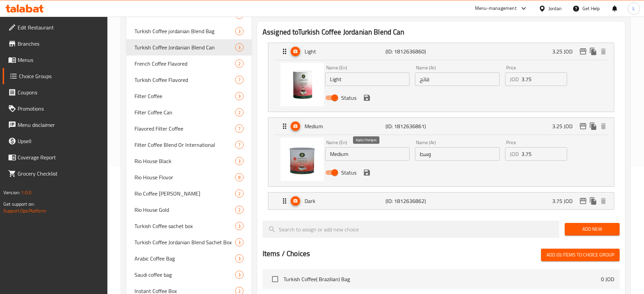 The height and width of the screenshot is (294, 644). I want to click on span: Status, so click(349, 173).